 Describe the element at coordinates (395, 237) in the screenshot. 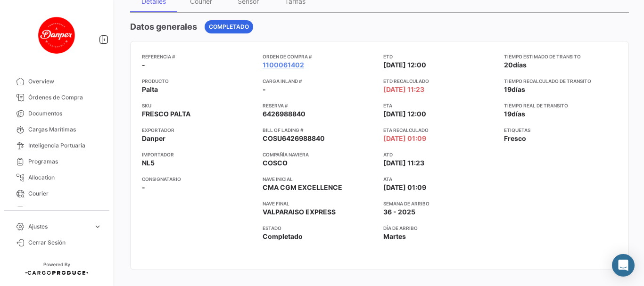

I see `span: Martes` at that location.